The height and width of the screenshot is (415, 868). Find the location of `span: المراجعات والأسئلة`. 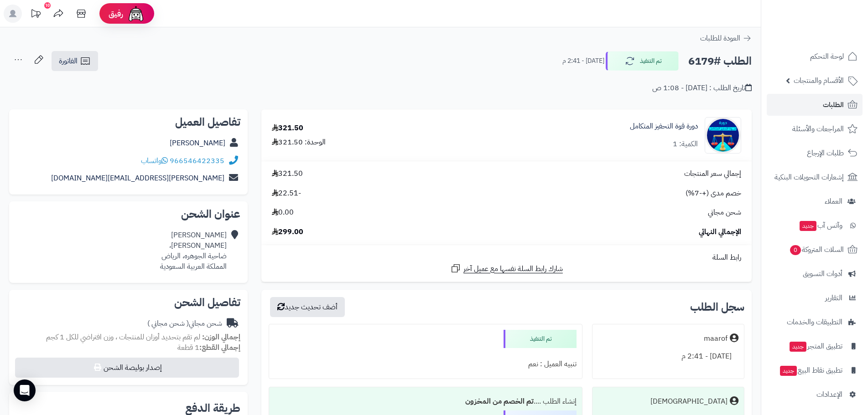

span: المراجعات والأسئلة is located at coordinates (818, 129).